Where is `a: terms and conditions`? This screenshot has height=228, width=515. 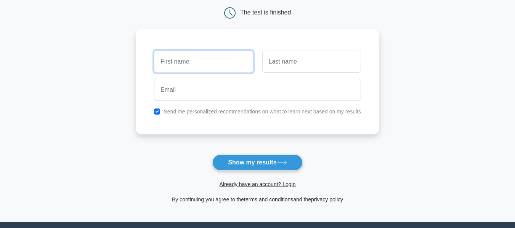
a: terms and conditions is located at coordinates (268, 200).